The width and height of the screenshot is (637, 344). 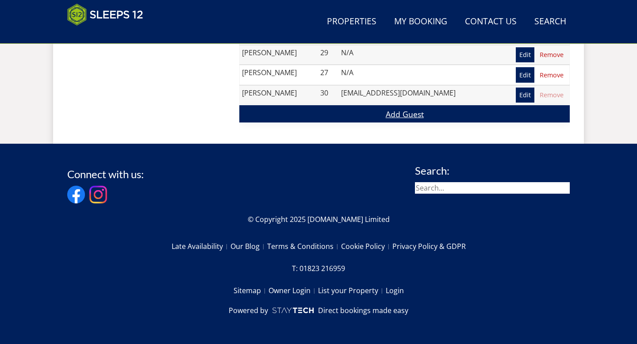 I want to click on a: Powered byDirect bookings made easy, so click(x=318, y=311).